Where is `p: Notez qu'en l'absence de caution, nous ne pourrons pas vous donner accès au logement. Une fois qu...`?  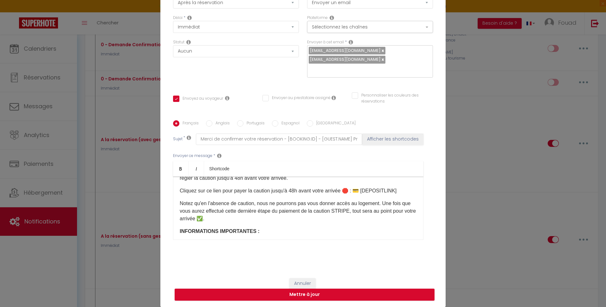
p: Notez qu'en l'absence de caution, nous ne pourrons pas vous donner accès au logement. Une fois qu... is located at coordinates (298, 211).